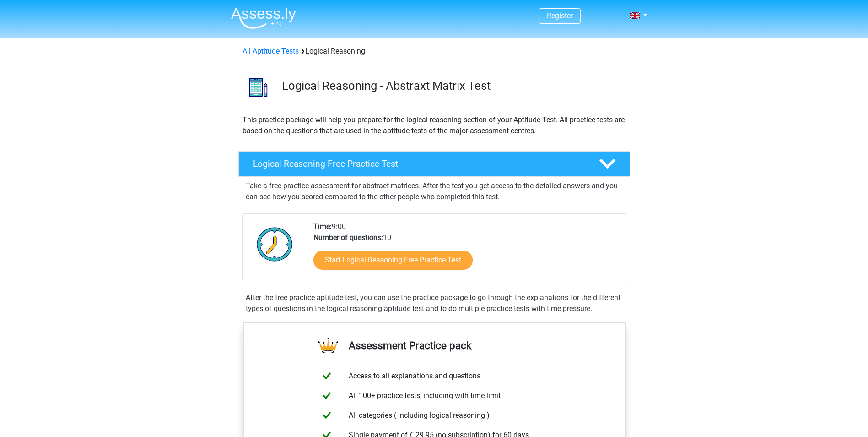  What do you see at coordinates (466, 251) in the screenshot?
I see `div: 9:00 10` at bounding box center [466, 251].